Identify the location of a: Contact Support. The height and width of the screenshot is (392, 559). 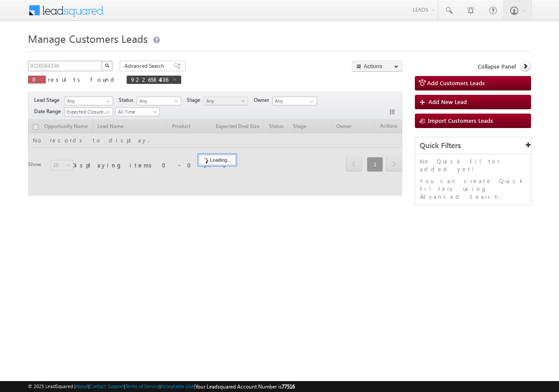
(107, 386).